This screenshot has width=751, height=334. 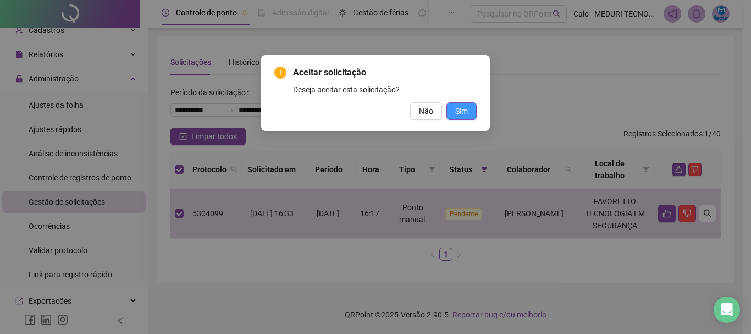 I want to click on span: Não, so click(x=426, y=111).